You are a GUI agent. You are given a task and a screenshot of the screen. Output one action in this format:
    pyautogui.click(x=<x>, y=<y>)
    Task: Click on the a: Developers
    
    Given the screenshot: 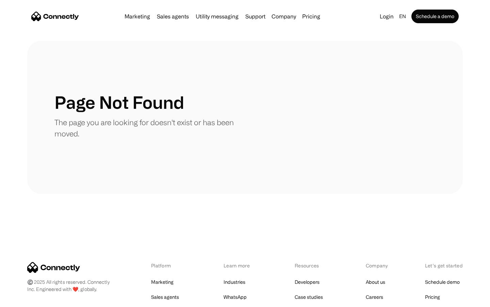 What is the action you would take?
    pyautogui.click(x=307, y=282)
    